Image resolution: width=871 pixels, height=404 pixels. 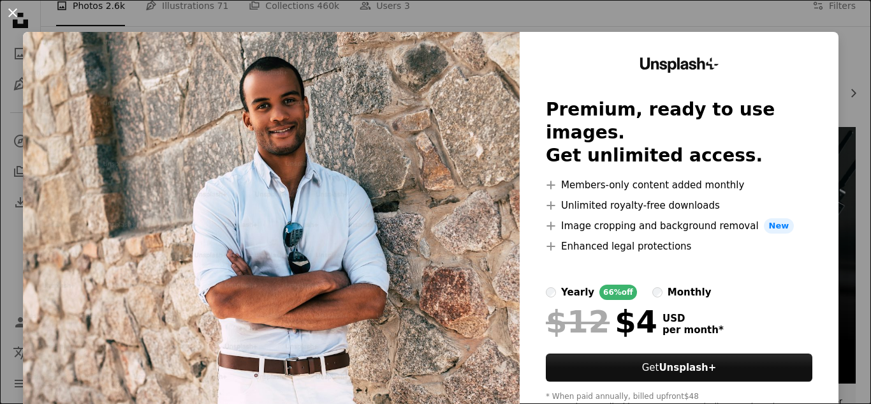 What do you see at coordinates (780, 226) in the screenshot?
I see `span: New` at bounding box center [780, 226].